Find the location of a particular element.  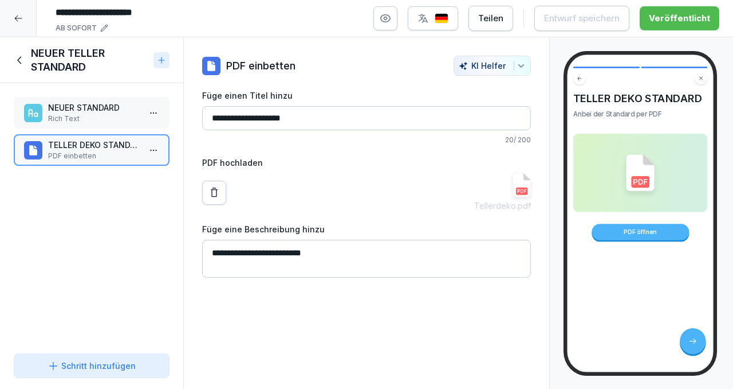

div: PDF öffnen is located at coordinates (641, 232).